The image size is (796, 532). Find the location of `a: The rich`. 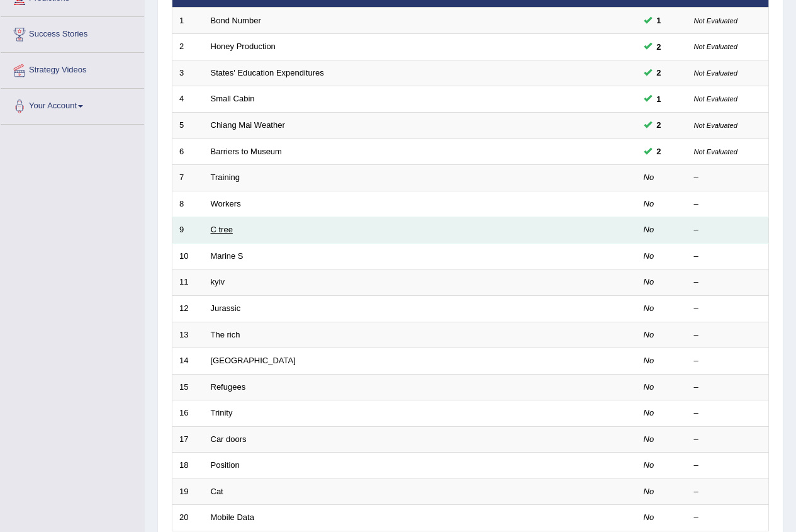

a: The rich is located at coordinates (226, 334).